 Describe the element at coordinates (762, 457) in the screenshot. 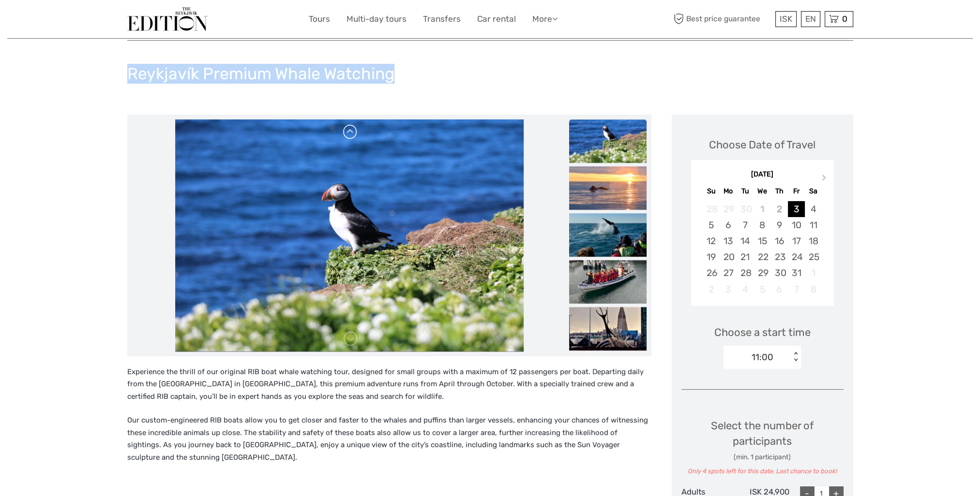

I see `div: (min. 1 participant)` at that location.